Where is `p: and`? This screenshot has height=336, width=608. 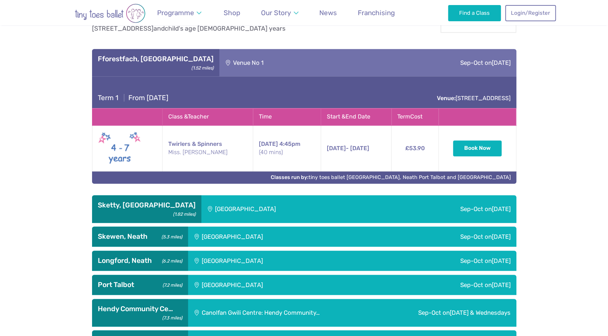
p: and is located at coordinates (189, 28).